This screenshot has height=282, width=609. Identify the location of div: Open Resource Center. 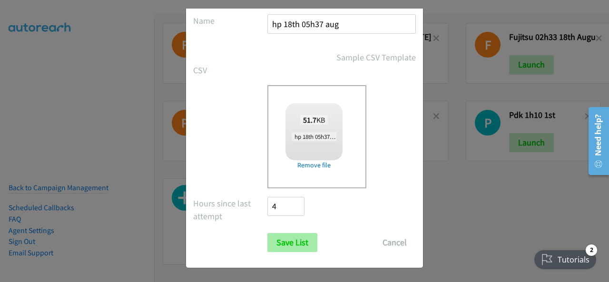
(17, 38).